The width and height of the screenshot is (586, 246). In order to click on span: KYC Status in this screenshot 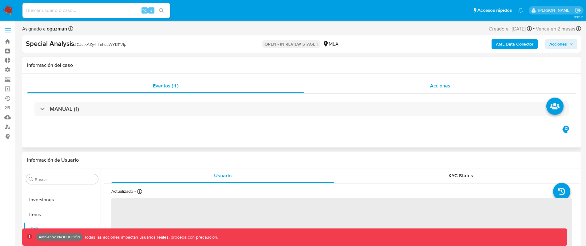, I will do `click(461, 175)`.